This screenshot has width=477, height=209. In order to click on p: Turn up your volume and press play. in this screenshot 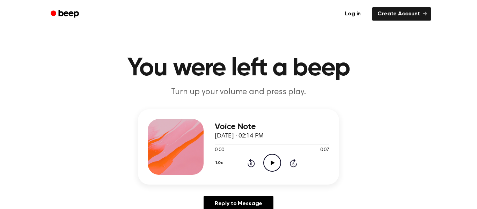, I will do `click(238, 92)`.